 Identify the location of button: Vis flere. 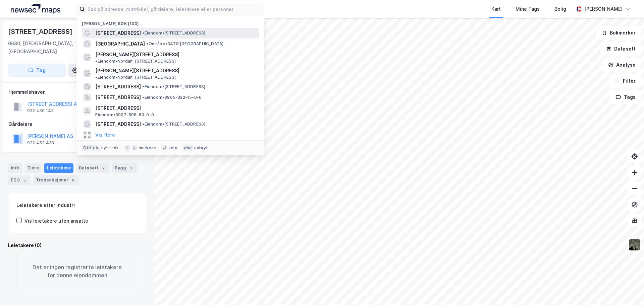
(105, 135).